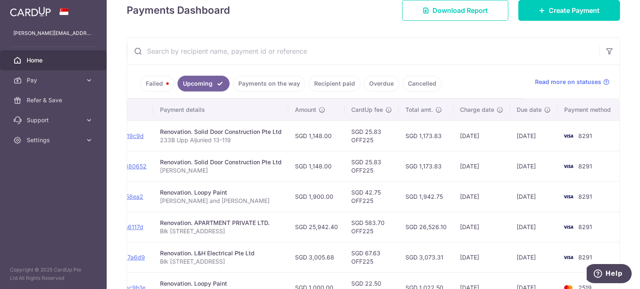  Describe the element at coordinates (529, 110) in the screenshot. I see `span: Due date` at that location.